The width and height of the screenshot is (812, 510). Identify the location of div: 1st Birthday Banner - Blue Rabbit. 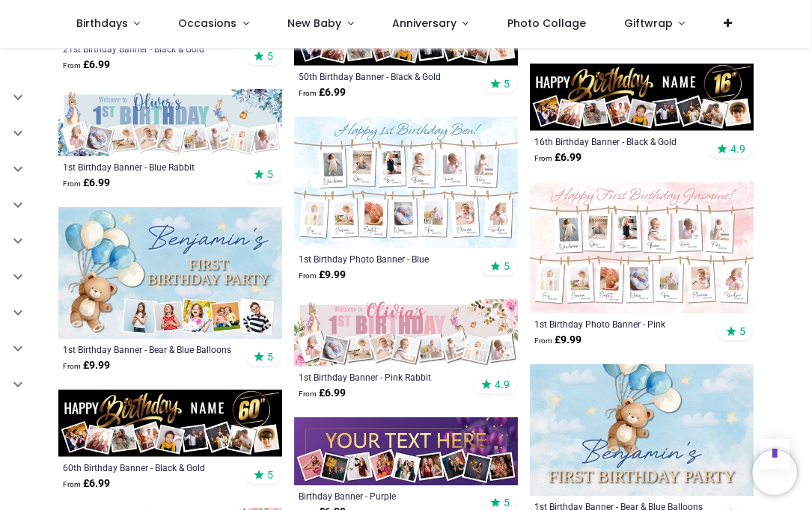
(149, 167).